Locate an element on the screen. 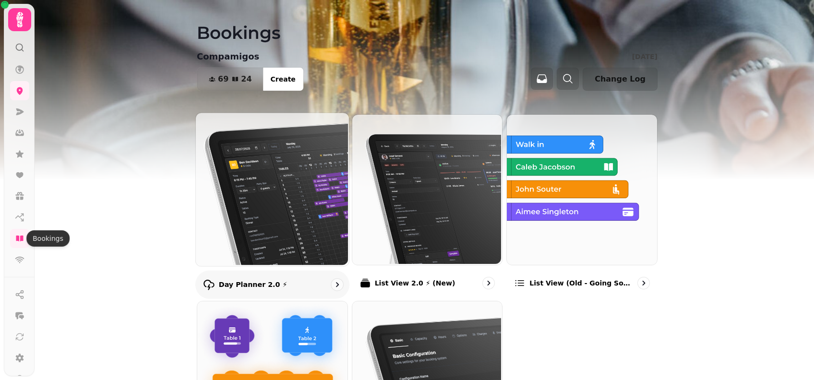  img: Day Planner 2.0 ⚡ is located at coordinates (271, 188).